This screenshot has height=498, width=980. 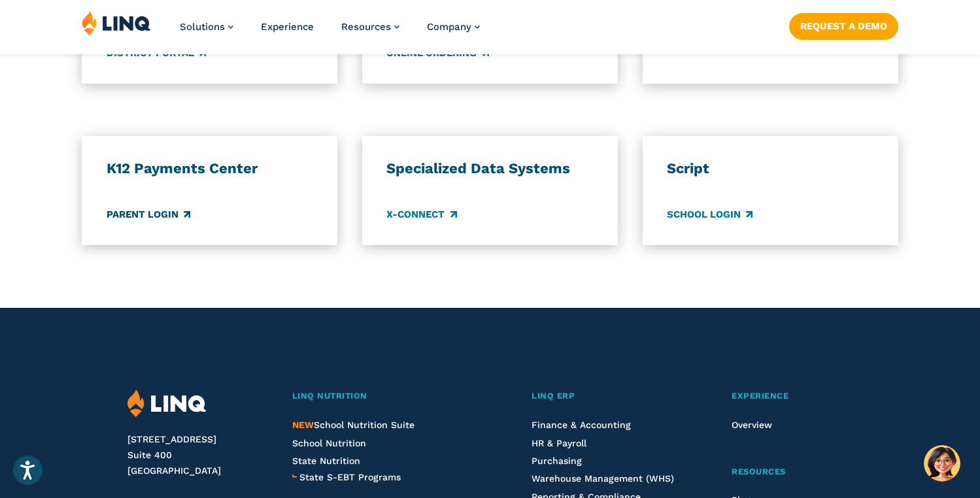 I want to click on span: NEW, so click(x=302, y=425).